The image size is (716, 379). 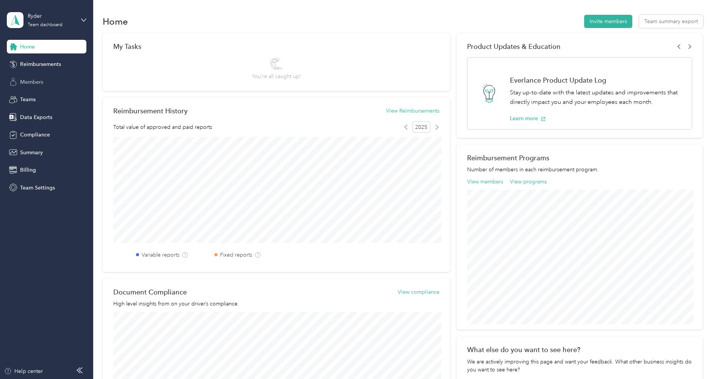 What do you see at coordinates (150, 292) in the screenshot?
I see `h2: Document Compliance` at bounding box center [150, 292].